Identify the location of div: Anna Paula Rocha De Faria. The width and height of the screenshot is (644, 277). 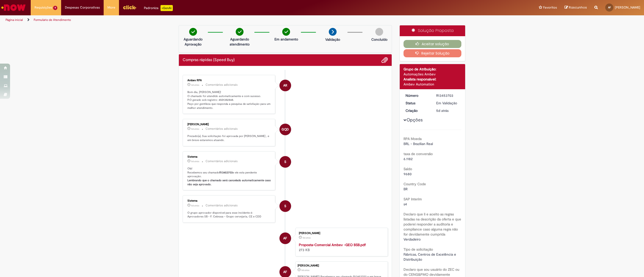
(285, 238).